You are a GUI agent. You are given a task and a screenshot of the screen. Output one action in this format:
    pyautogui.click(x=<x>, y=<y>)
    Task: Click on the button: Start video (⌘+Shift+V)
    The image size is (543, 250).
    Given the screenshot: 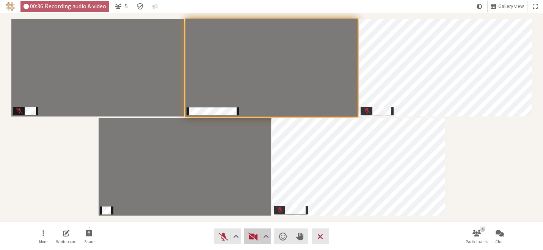 What is the action you would take?
    pyautogui.click(x=257, y=236)
    